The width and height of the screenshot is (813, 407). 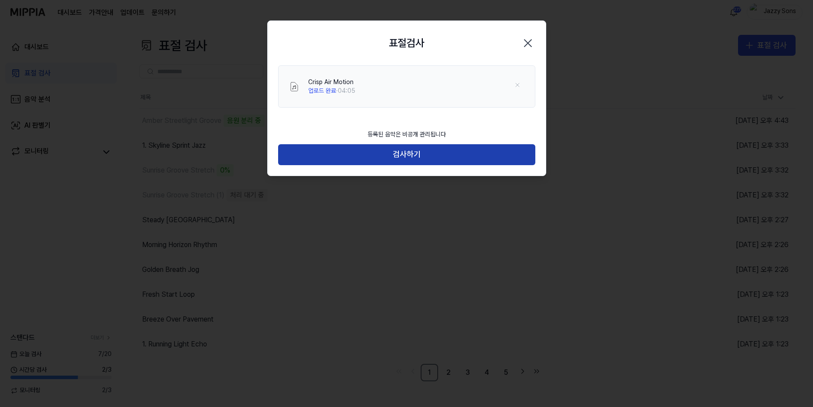 What do you see at coordinates (332, 91) in the screenshot?
I see `div: · 04:05` at bounding box center [332, 91].